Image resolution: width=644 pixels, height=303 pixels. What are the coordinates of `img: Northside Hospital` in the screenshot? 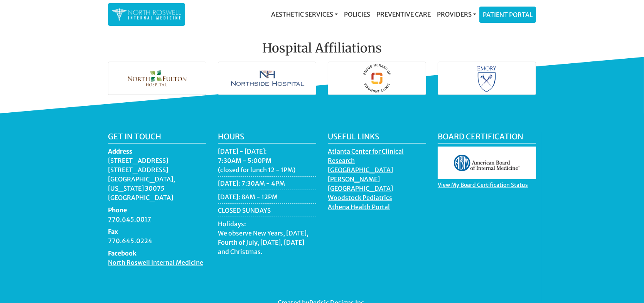 It's located at (267, 78).